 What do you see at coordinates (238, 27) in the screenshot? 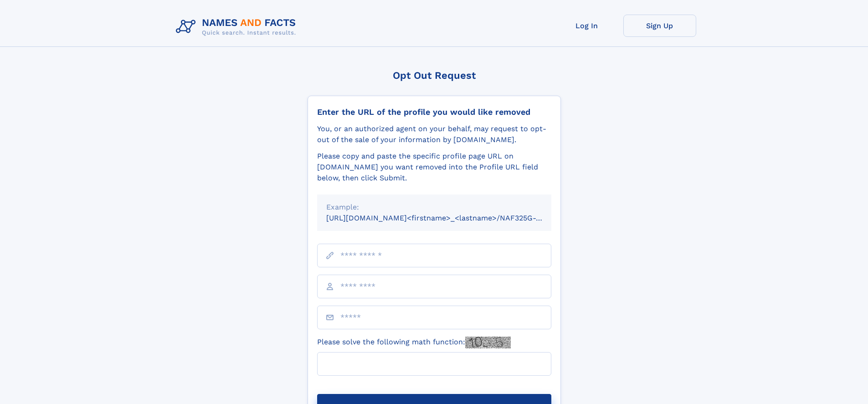
I see `img: Logo Names and Facts` at bounding box center [238, 27].